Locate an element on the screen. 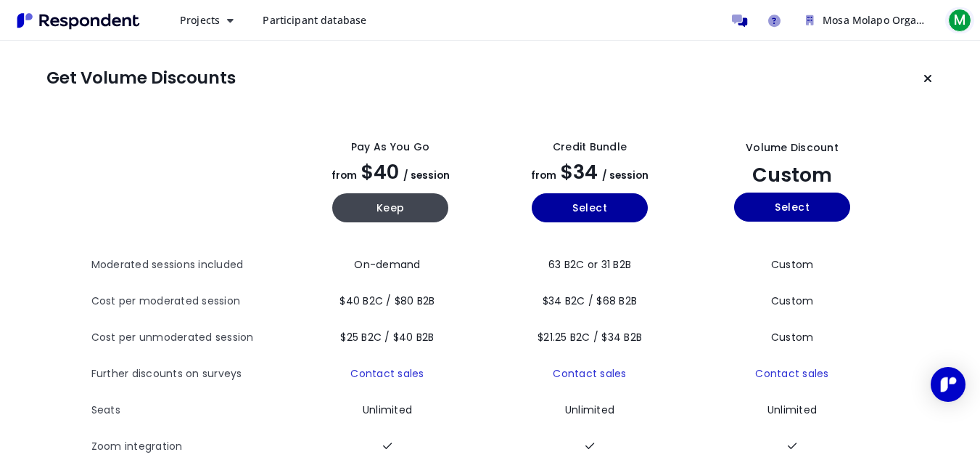  span: $40 is located at coordinates (380, 171).